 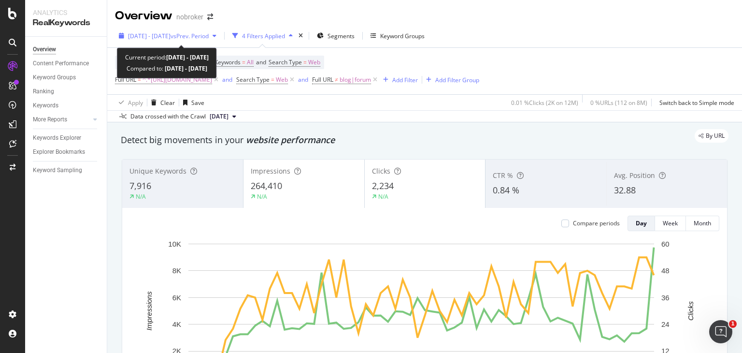 I want to click on div: RealKeywords, so click(x=66, y=23).